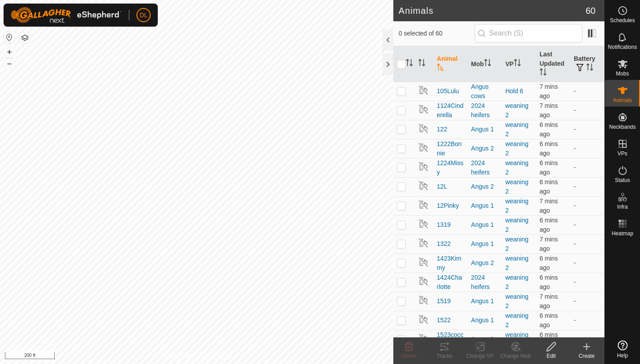 This screenshot has height=364, width=640. I want to click on input: Search (S), so click(528, 33).